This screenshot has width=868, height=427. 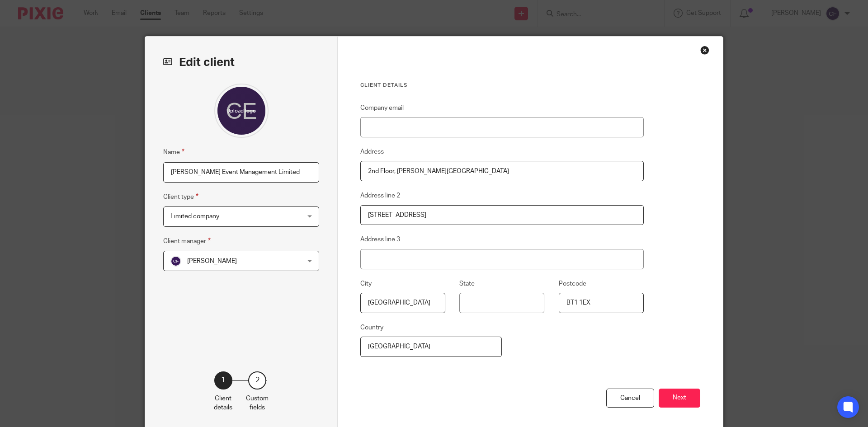 What do you see at coordinates (176, 261) in the screenshot?
I see `img: svg%3E` at bounding box center [176, 261].